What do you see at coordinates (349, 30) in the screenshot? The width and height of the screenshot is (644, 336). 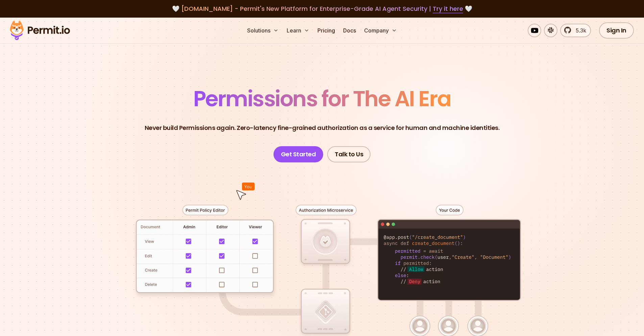 I see `a: Docs` at bounding box center [349, 30].